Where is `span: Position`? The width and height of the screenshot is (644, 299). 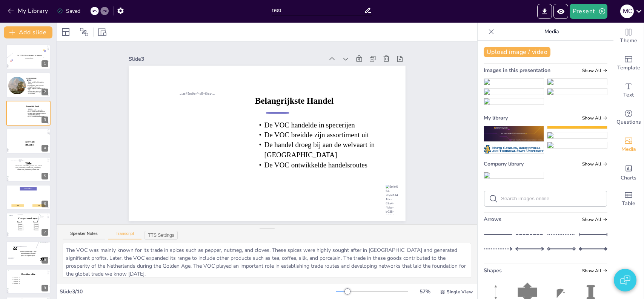 span: Position is located at coordinates (84, 32).